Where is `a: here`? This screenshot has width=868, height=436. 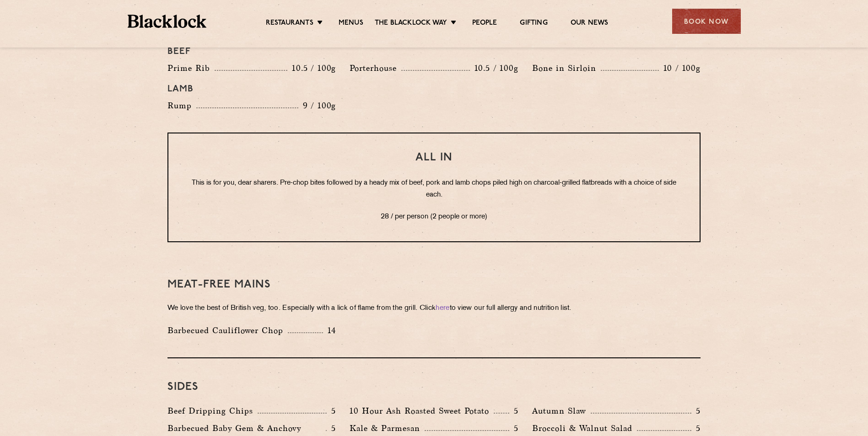
a: here is located at coordinates (443, 308).